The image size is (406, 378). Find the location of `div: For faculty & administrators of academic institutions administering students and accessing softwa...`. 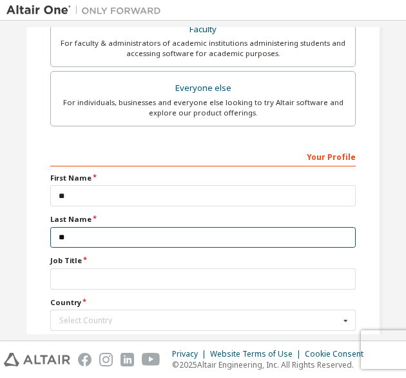

div: For faculty & administrators of academic institutions administering students and accessing softwa... is located at coordinates (203, 48).